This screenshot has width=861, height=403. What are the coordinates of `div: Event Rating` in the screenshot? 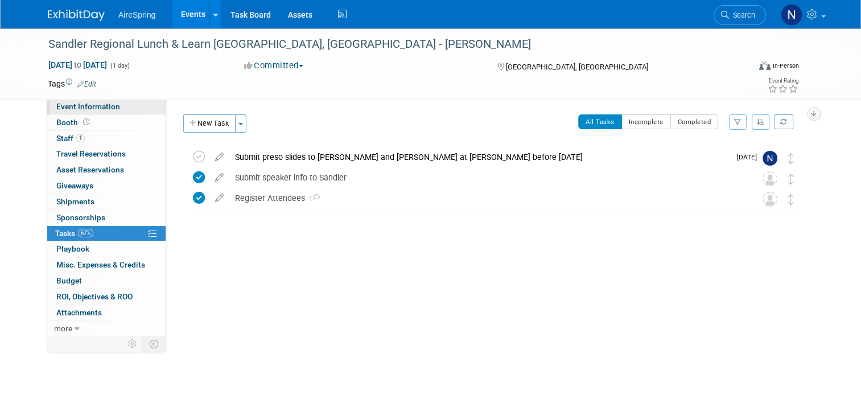 It's located at (783, 81).